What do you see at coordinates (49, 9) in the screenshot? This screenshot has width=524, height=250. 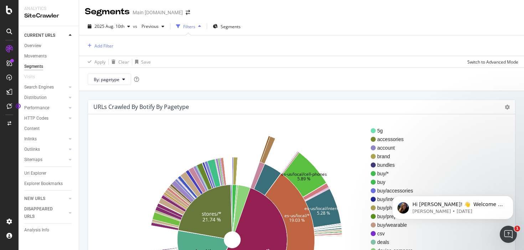 I see `div: Analytics` at bounding box center [49, 9].